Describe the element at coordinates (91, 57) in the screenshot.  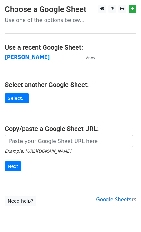
I see `small: View` at that location.